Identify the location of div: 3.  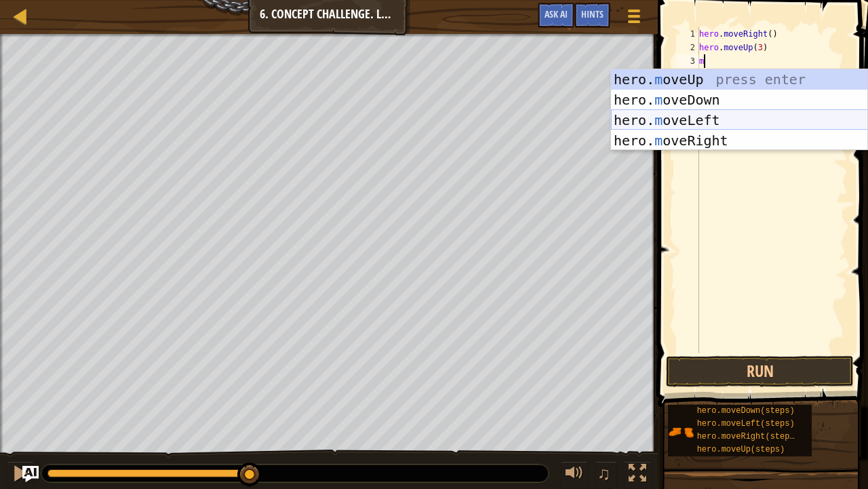
(688, 61).